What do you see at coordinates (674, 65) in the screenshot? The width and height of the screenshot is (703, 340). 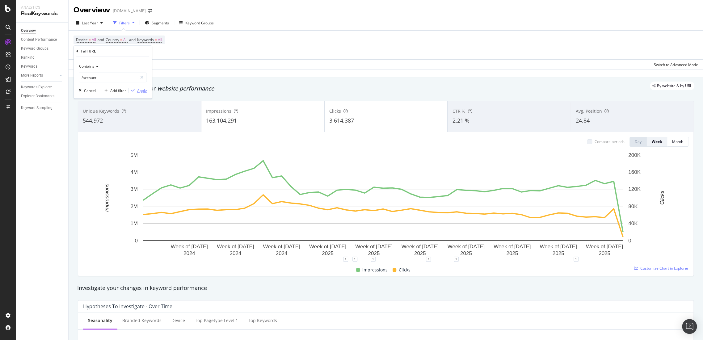 I see `button: Switch to Advanced Mode` at bounding box center [674, 65].